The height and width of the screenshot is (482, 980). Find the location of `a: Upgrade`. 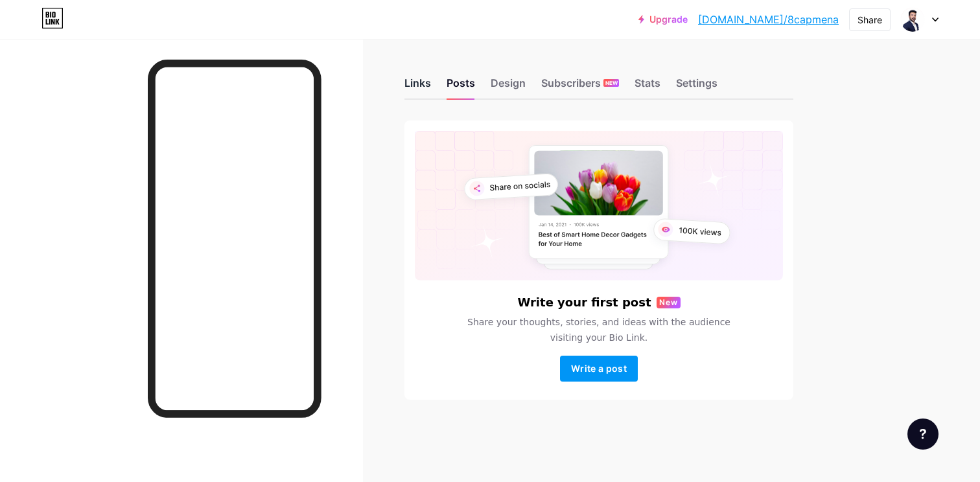

a: Upgrade is located at coordinates (663, 19).